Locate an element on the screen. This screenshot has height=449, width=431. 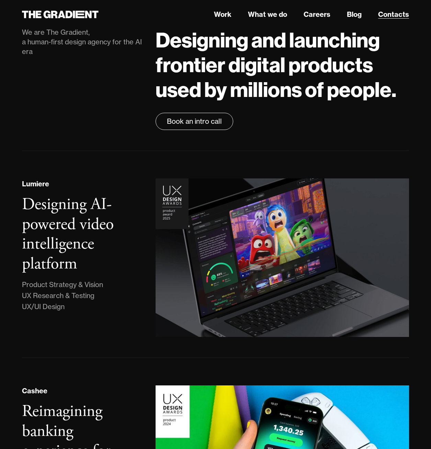
div: Cashee is located at coordinates (35, 391).